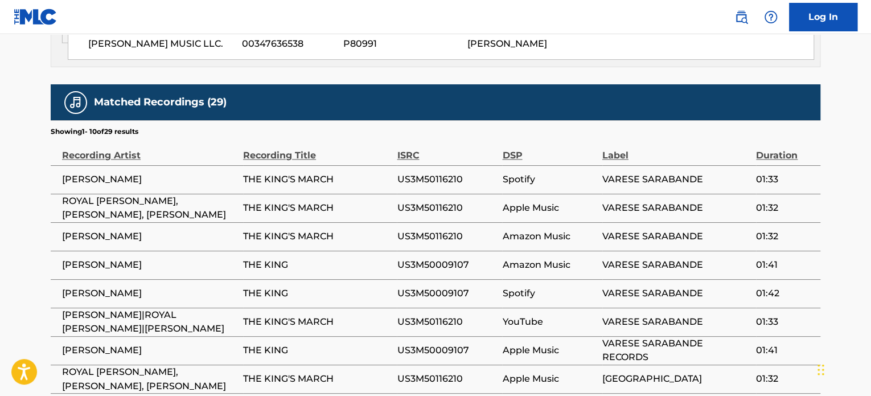 The image size is (871, 396). What do you see at coordinates (785, 293) in the screenshot?
I see `span: 01:42` at bounding box center [785, 293].